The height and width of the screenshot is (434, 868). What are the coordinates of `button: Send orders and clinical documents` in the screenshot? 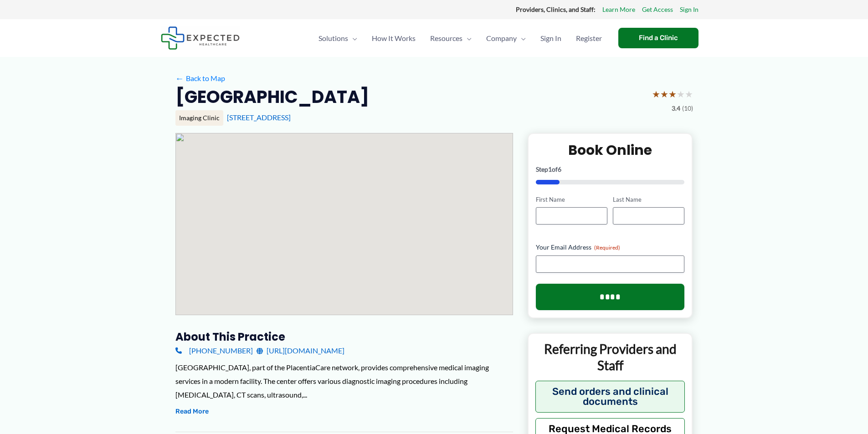 It's located at (610, 397).